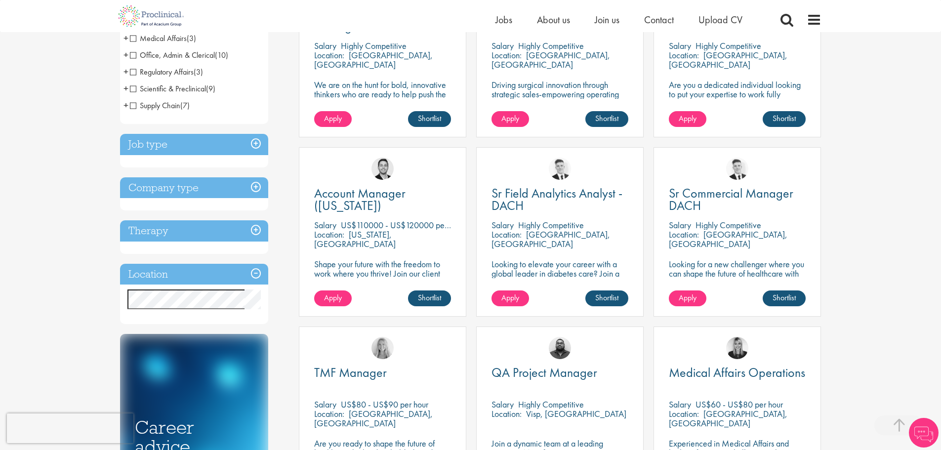 The height and width of the screenshot is (450, 941). Describe the element at coordinates (737, 348) in the screenshot. I see `img: Janelle Jones` at that location.